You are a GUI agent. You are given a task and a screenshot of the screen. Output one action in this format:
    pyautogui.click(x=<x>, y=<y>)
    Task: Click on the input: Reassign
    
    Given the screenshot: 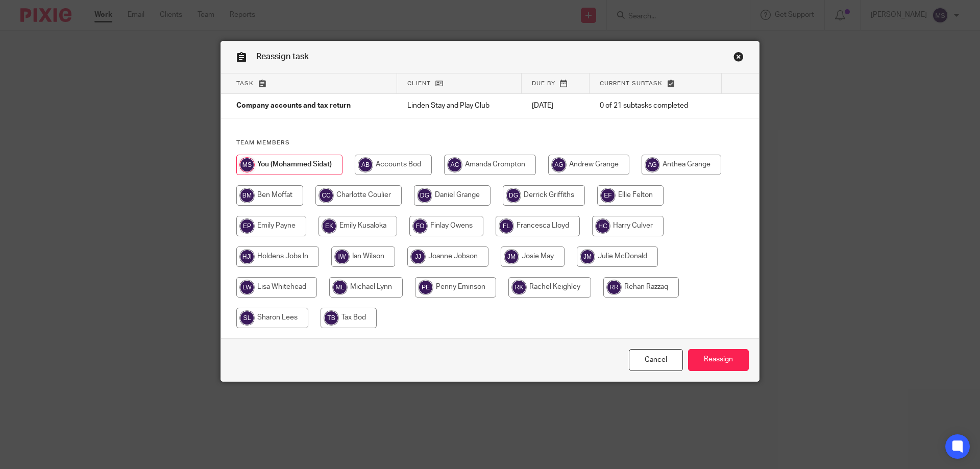 What is the action you would take?
    pyautogui.click(x=718, y=360)
    